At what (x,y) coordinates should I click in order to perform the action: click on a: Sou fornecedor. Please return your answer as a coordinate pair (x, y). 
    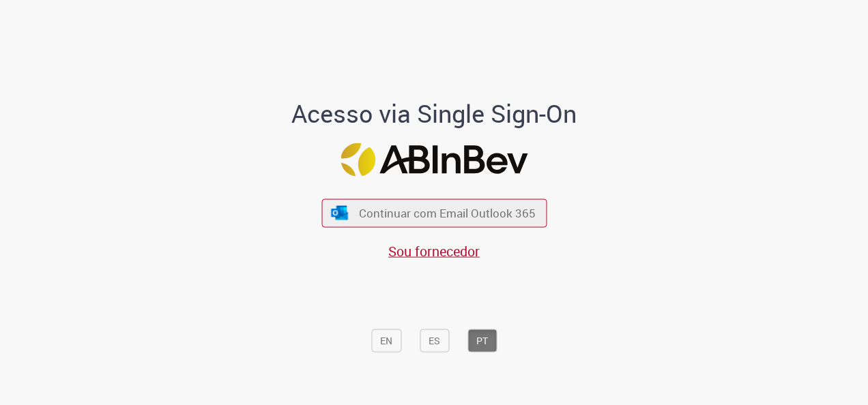
    Looking at the image, I should click on (434, 250).